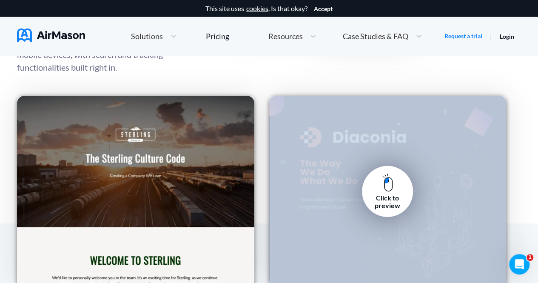 The width and height of the screenshot is (538, 283). Describe the element at coordinates (217, 36) in the screenshot. I see `div: Pricing` at that location.